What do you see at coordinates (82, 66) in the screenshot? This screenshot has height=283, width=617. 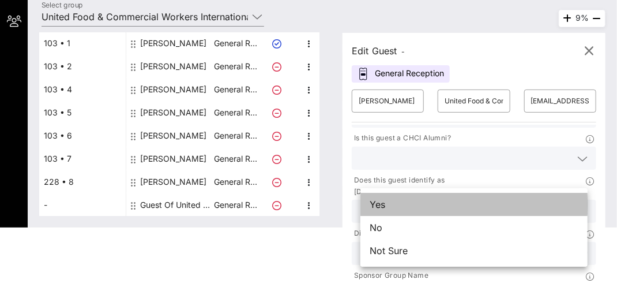 I see `div: 103 • 2` at bounding box center [82, 66].